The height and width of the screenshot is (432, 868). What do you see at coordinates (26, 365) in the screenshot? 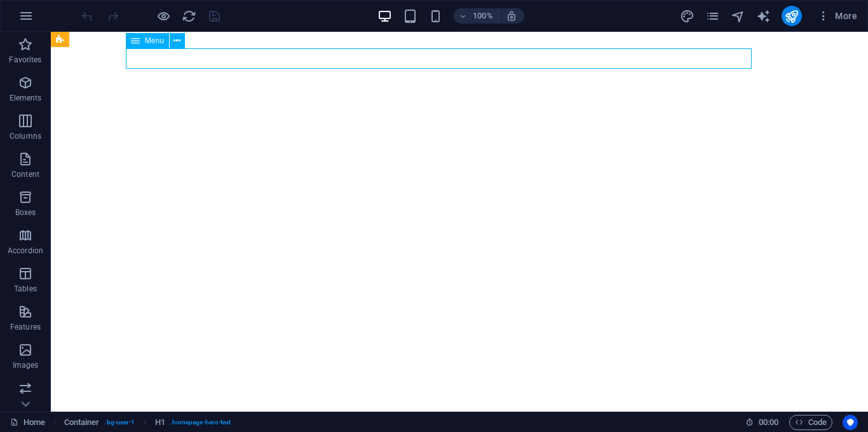
I see `p: Images` at bounding box center [26, 365].